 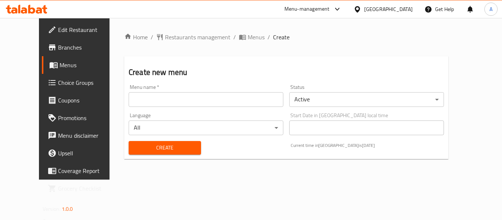 I want to click on nav: breadcrumb, so click(x=287, y=37).